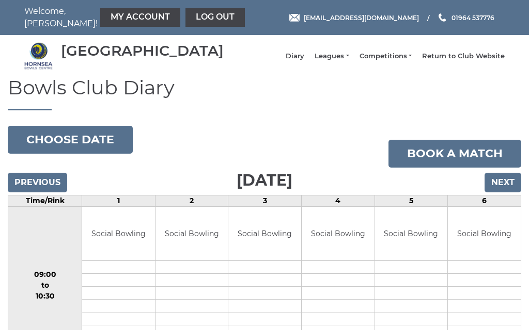 This screenshot has width=529, height=330. Describe the element at coordinates (294, 18) in the screenshot. I see `img: Email` at that location.